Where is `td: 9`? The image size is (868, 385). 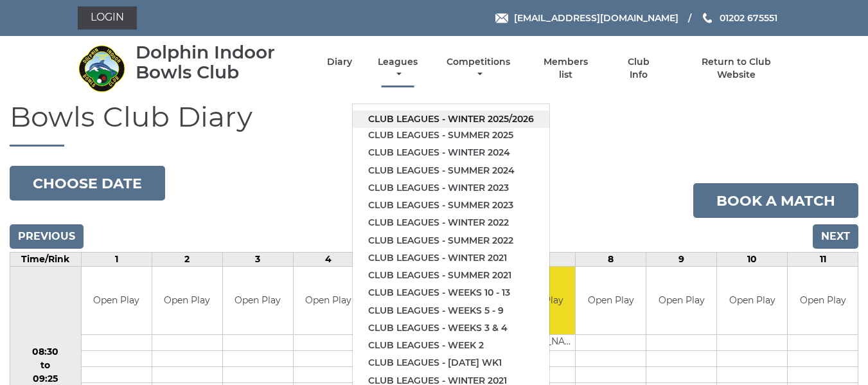 td: 9 is located at coordinates (682, 260).